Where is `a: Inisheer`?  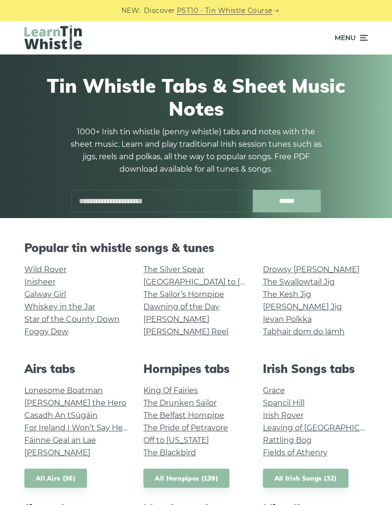
a: Inisheer is located at coordinates (40, 282).